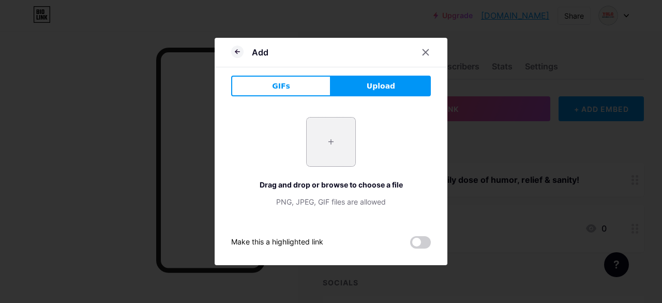 The image size is (662, 303). I want to click on div: PNG, JPEG, GIF files are allowed, so click(331, 201).